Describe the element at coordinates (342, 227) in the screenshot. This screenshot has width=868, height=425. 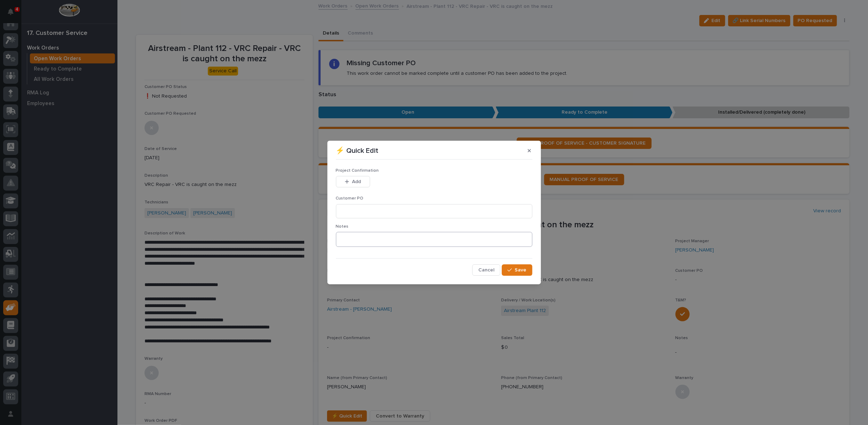
I see `span: Notes` at that location.